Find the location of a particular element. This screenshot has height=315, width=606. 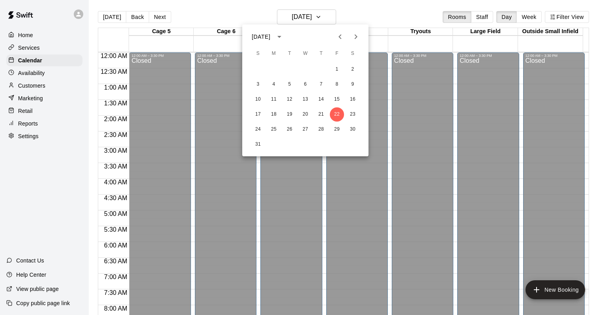

button: 19 is located at coordinates (290, 114).